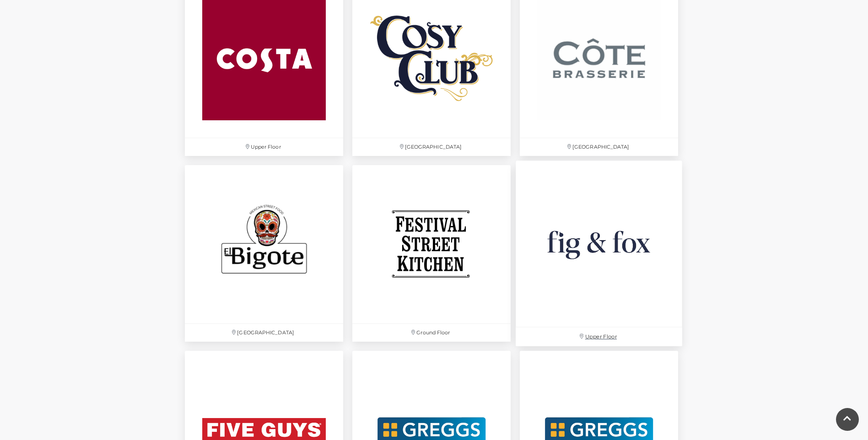 This screenshot has width=868, height=440. What do you see at coordinates (431, 254) in the screenshot?
I see `a: Ground Floor` at bounding box center [431, 254].